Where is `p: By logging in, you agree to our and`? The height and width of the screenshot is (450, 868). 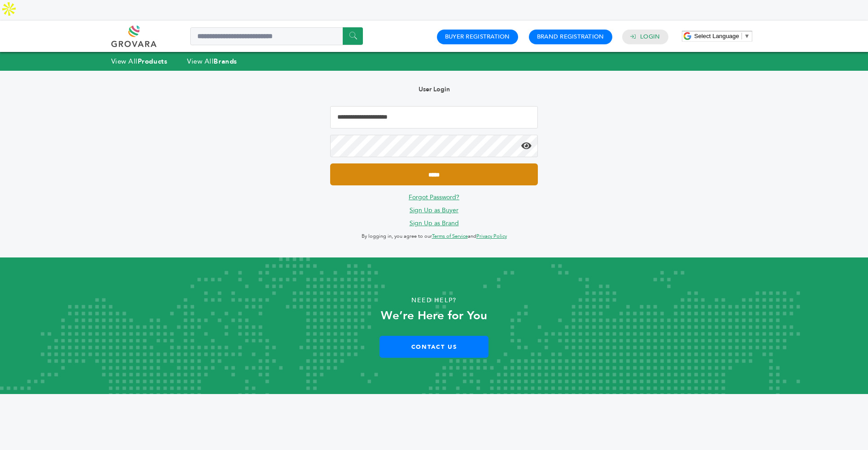 p: By logging in, you agree to our and is located at coordinates (434, 236).